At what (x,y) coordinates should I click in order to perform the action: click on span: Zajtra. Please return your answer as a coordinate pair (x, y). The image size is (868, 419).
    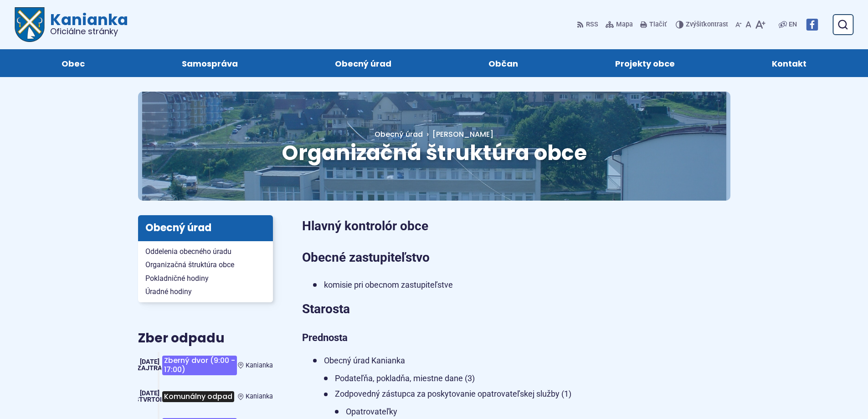
    Looking at the image, I should click on (149, 368).